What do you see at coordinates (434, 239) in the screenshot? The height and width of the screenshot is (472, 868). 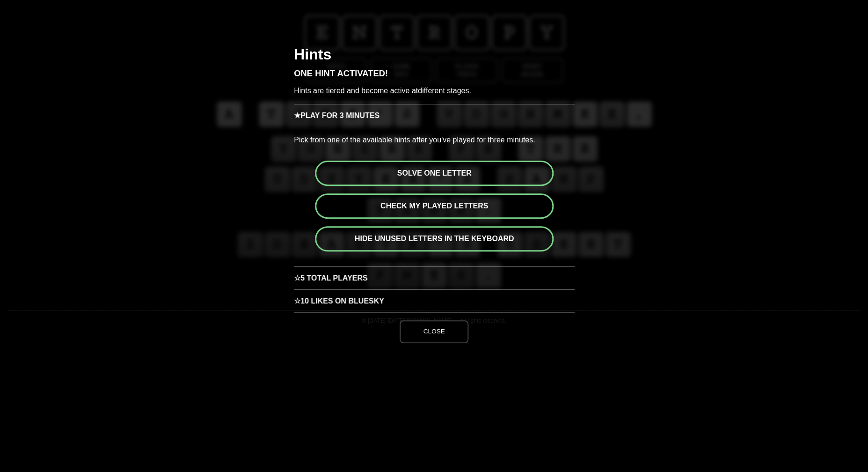 I see `button: Hide unused letters in the keyboard` at bounding box center [434, 239].